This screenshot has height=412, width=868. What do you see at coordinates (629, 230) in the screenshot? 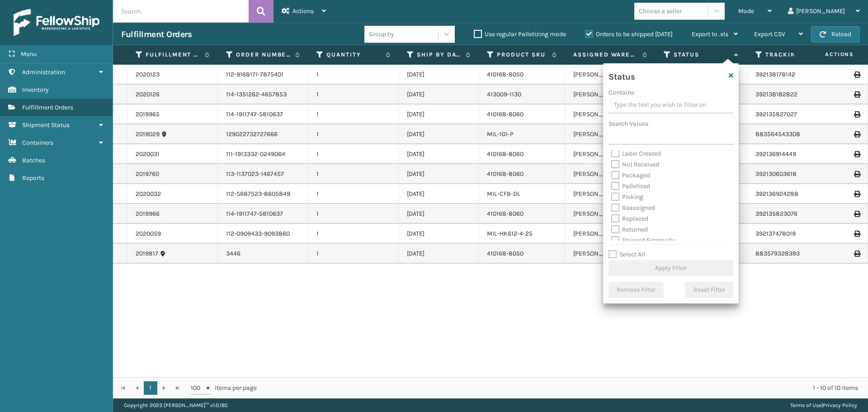
I see `label: Returned` at bounding box center [629, 230].